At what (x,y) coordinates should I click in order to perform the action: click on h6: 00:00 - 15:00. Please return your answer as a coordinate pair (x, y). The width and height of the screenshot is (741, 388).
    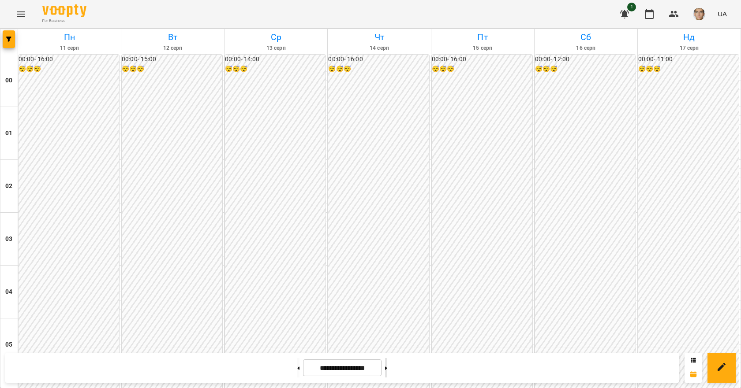
    Looking at the image, I should click on (172, 60).